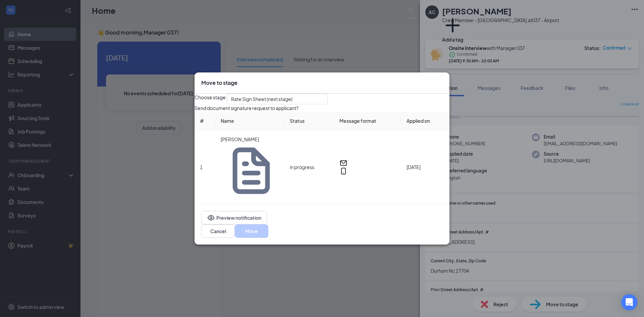  What do you see at coordinates (252, 231) in the screenshot?
I see `button: Move` at bounding box center [252, 231].